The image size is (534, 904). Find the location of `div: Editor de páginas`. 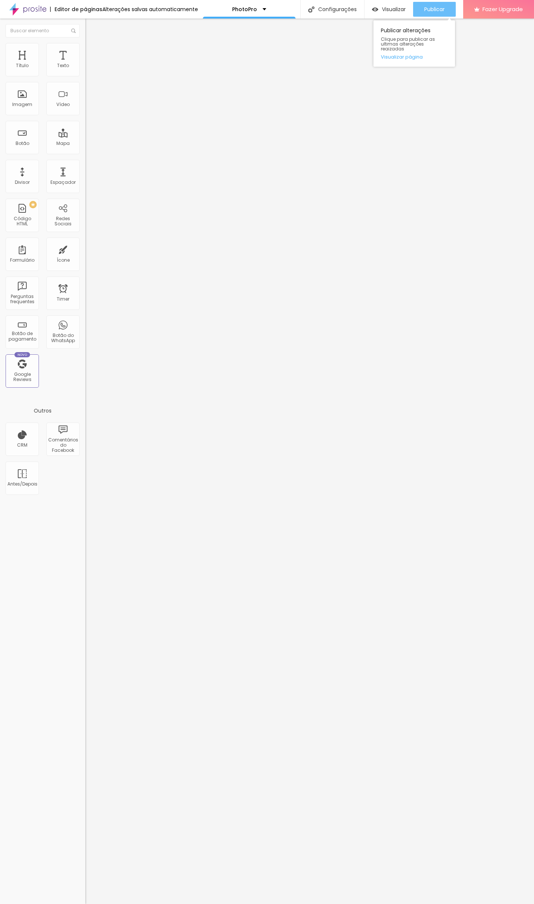

div: Editor de páginas is located at coordinates (76, 9).